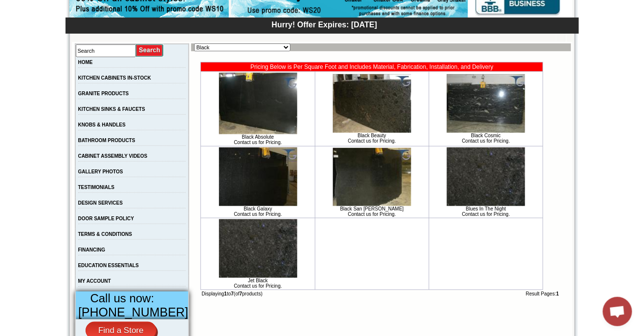 Image resolution: width=644 pixels, height=336 pixels. What do you see at coordinates (150, 50) in the screenshot?
I see `input: Submit` at bounding box center [150, 50].